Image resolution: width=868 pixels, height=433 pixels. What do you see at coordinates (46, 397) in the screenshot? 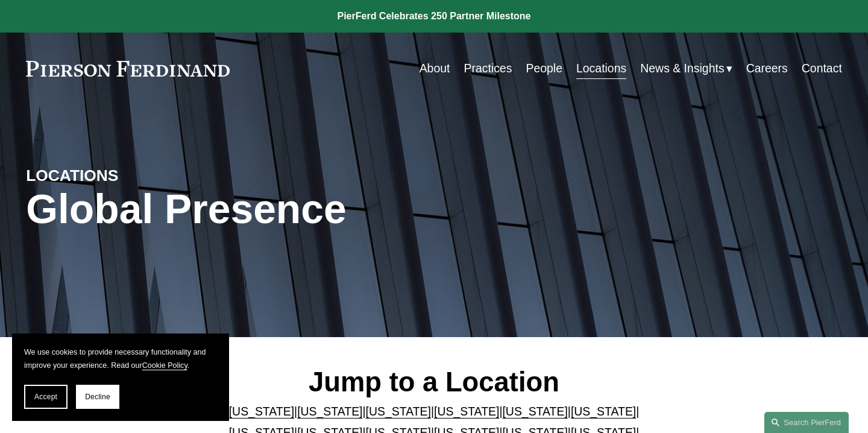
I see `span: Accept` at bounding box center [46, 397].